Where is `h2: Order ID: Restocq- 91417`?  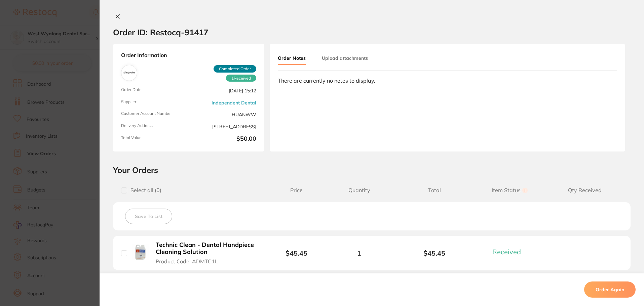 h2: Order ID: Restocq- 91417 is located at coordinates (160, 32).